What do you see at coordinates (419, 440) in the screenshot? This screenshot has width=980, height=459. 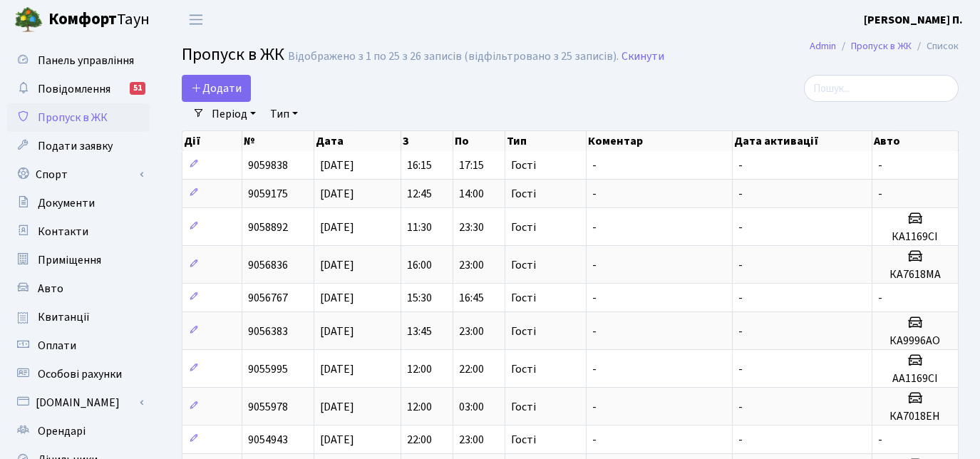 I see `span: 22:00` at bounding box center [419, 440].